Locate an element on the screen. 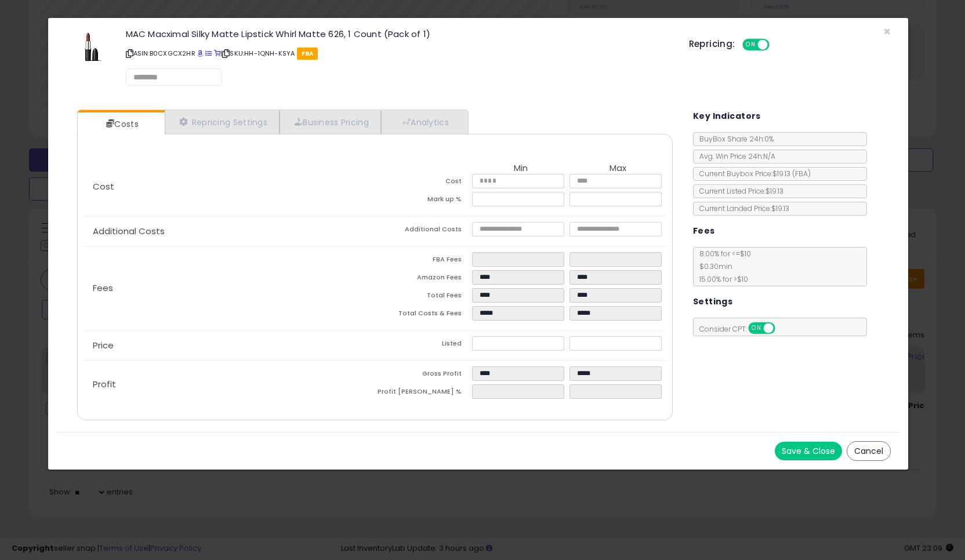  span: Current Buybox Price: is located at coordinates (752, 173).